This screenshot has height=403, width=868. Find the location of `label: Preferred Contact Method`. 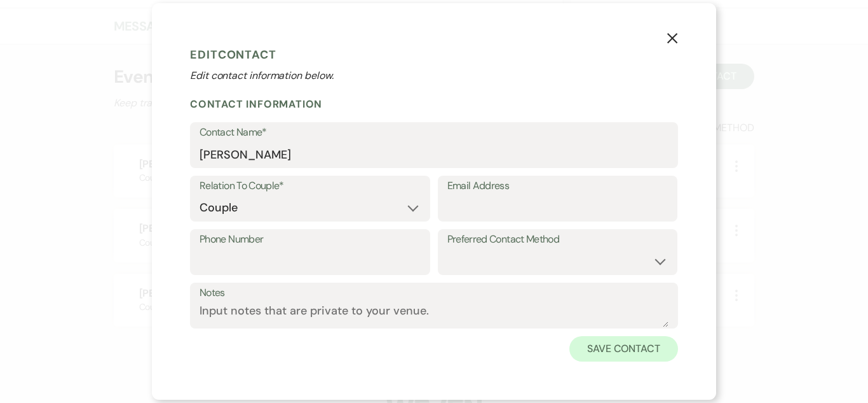

label: Preferred Contact Method is located at coordinates (558, 239).